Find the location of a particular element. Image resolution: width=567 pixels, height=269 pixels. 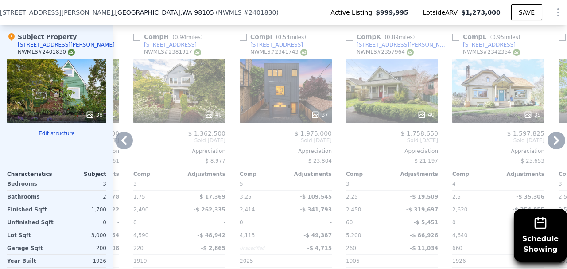

span: 220 is located at coordinates (138, 248).